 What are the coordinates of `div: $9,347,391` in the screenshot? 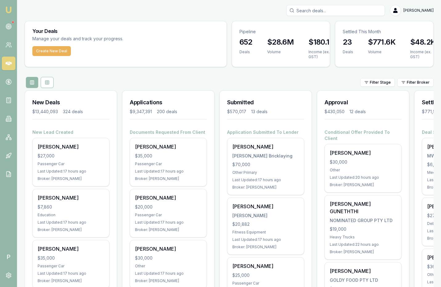 It's located at (141, 112).